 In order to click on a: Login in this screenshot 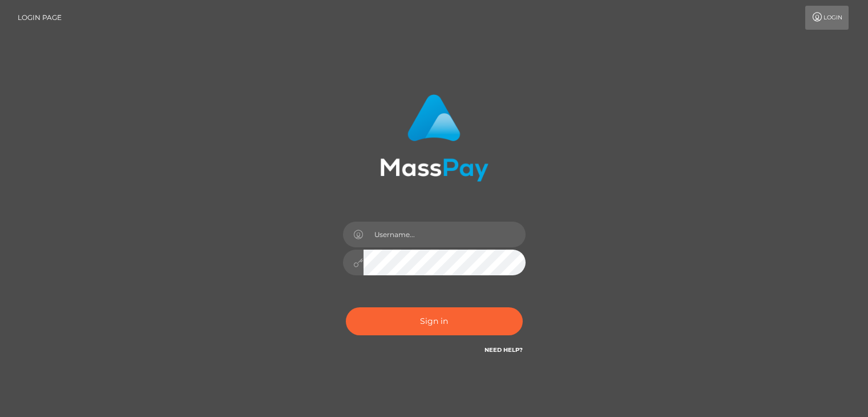, I will do `click(827, 18)`.